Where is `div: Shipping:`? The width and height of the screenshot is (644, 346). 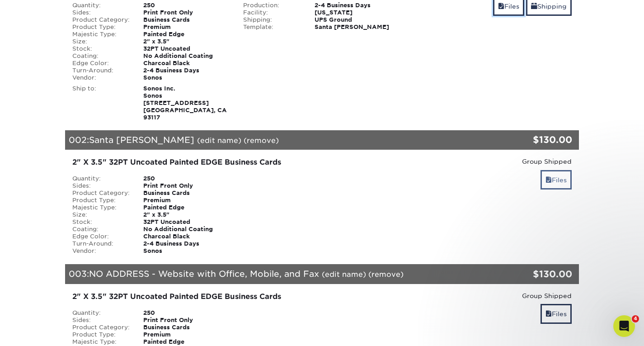 div: Shipping: is located at coordinates (272, 20).